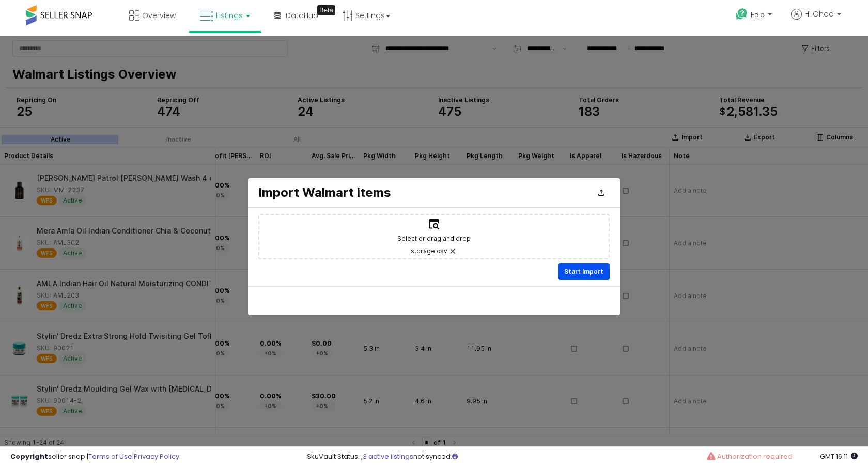 This screenshot has width=868, height=467. I want to click on p: Start Import, so click(583, 236).